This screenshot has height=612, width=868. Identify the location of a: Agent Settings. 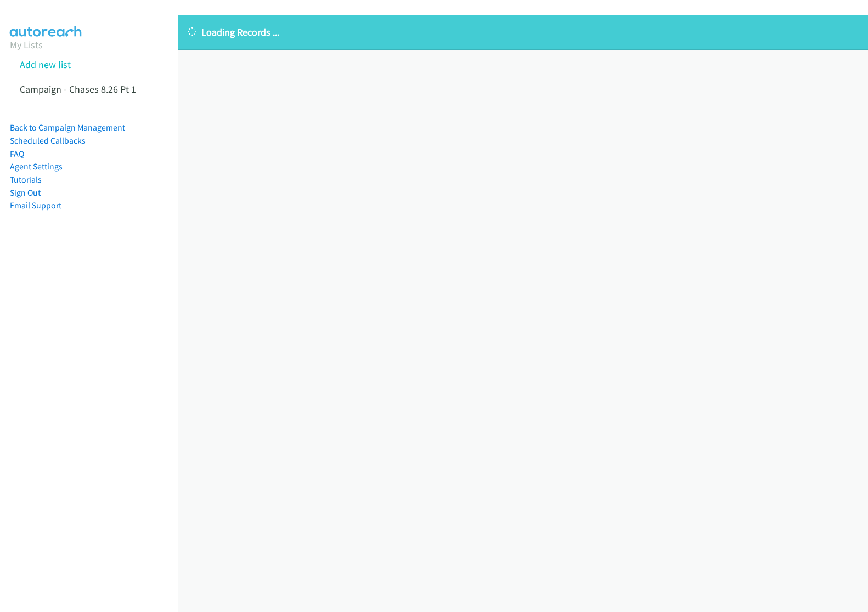
(36, 166).